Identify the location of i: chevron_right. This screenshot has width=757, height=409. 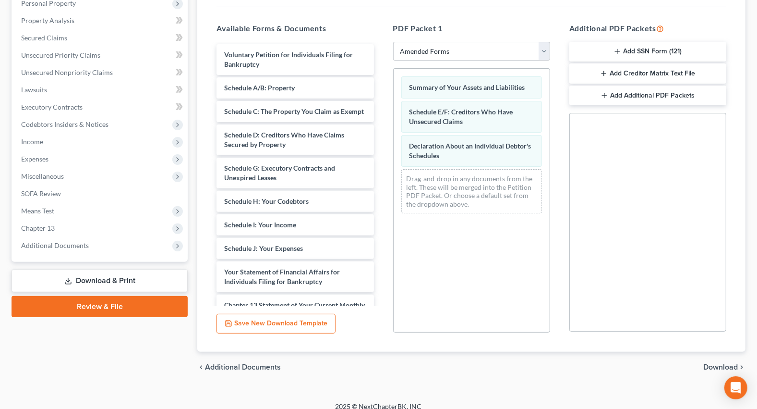
(742, 367).